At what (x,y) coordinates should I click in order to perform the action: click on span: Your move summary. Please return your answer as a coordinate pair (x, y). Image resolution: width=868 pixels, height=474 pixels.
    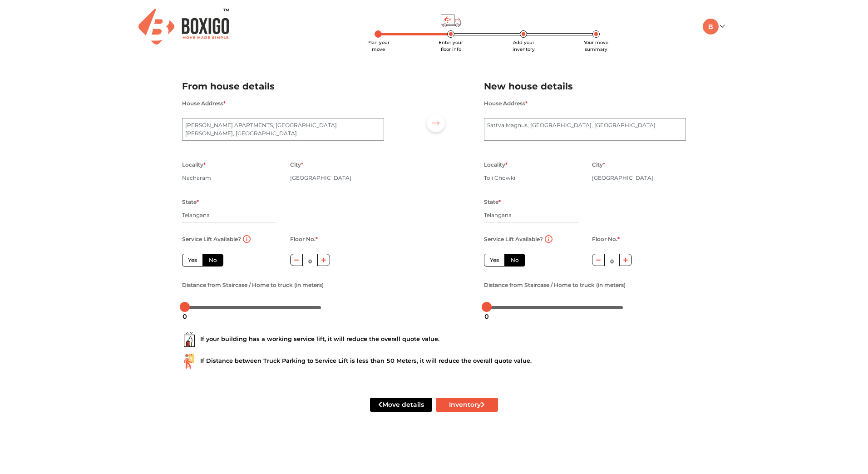
    Looking at the image, I should click on (596, 46).